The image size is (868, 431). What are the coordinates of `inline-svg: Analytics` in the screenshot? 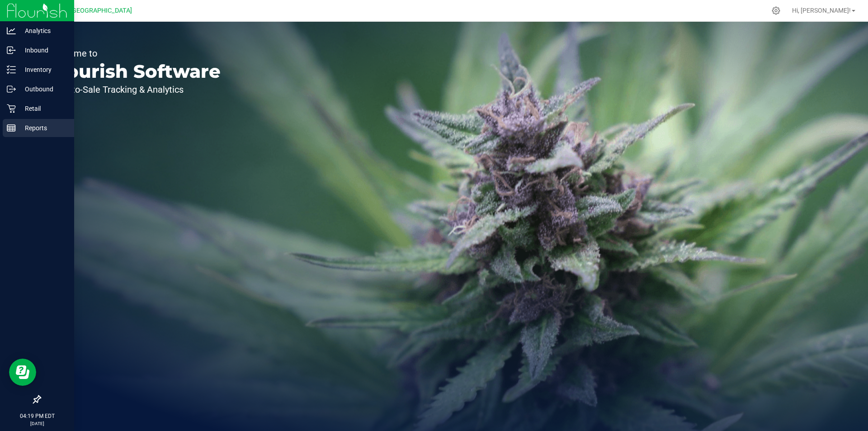 It's located at (12, 30).